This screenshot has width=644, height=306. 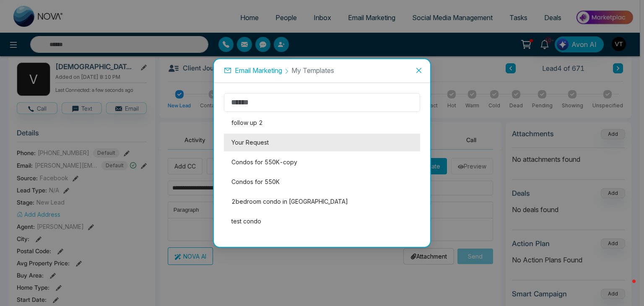 I want to click on span: Email Marketing, so click(x=259, y=70).